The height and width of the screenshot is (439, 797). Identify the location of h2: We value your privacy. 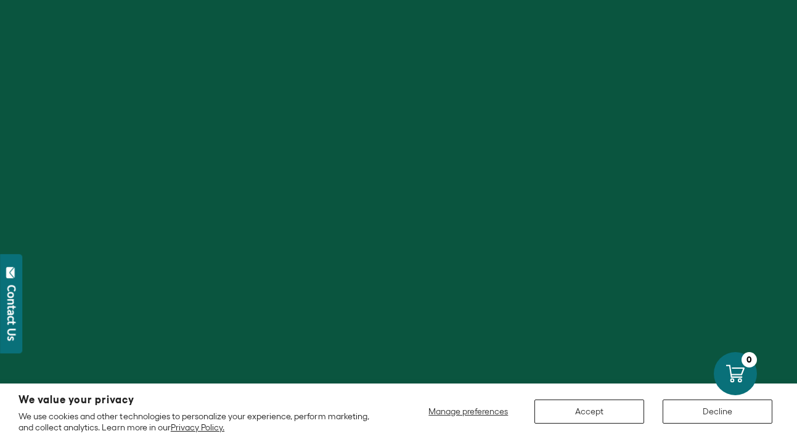
(200, 400).